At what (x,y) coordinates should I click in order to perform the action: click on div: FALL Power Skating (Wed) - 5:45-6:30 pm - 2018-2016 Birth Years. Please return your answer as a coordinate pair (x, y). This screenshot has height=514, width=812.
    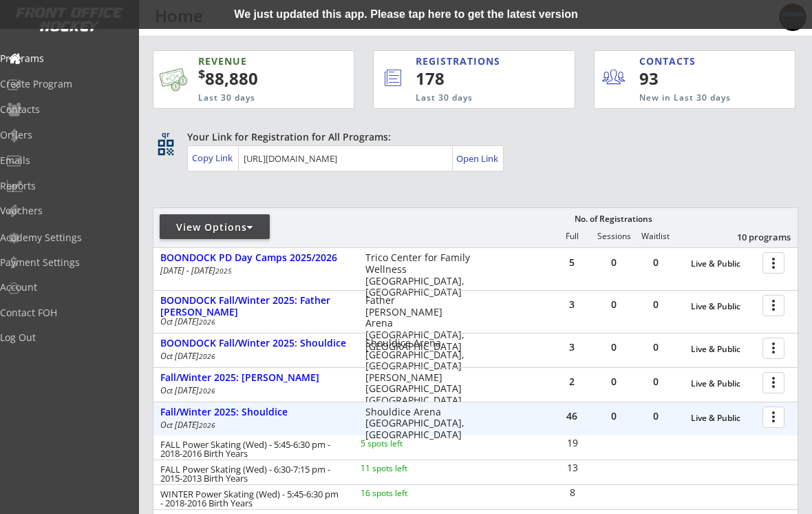
    Looking at the image, I should click on (251, 449).